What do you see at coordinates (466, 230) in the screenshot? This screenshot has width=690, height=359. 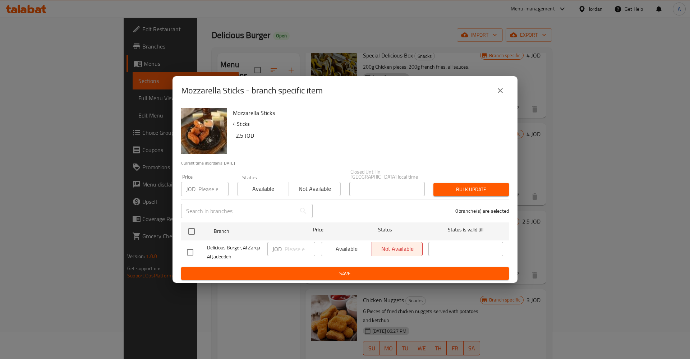 I see `span: Status is valid till` at bounding box center [466, 230].